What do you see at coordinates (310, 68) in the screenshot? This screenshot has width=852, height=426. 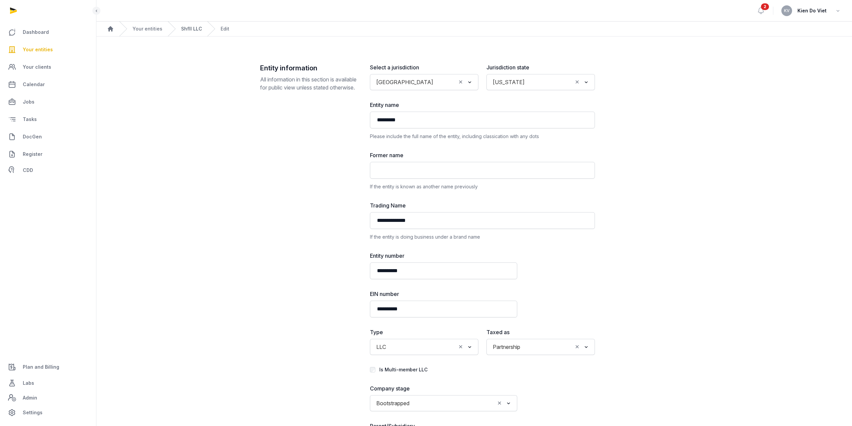 I see `h2: Entity information` at bounding box center [310, 68].